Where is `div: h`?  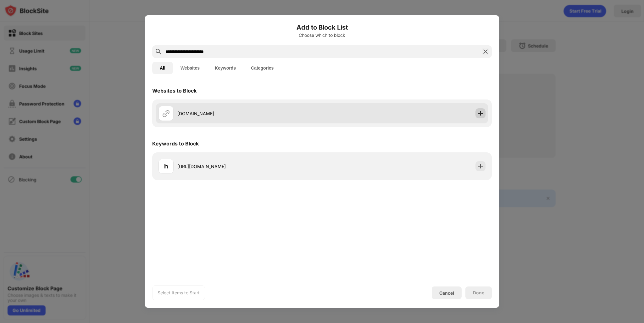
div: h is located at coordinates (166, 166).